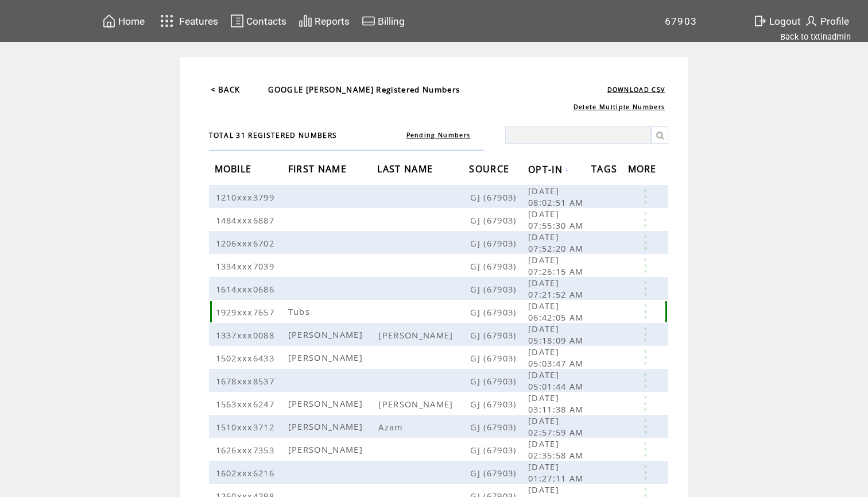  Describe the element at coordinates (247, 404) in the screenshot. I see `span: 1563xxx6247` at that location.